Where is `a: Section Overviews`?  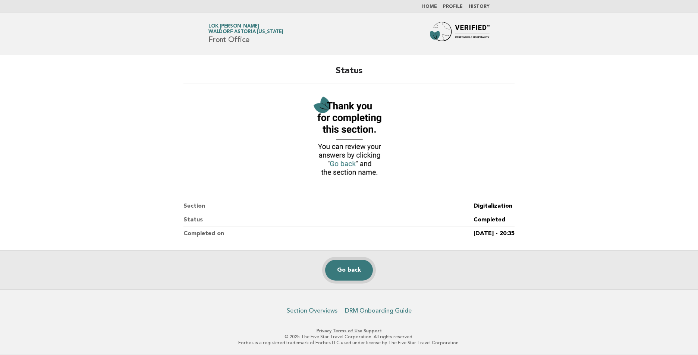 a: Section Overviews is located at coordinates (312, 311).